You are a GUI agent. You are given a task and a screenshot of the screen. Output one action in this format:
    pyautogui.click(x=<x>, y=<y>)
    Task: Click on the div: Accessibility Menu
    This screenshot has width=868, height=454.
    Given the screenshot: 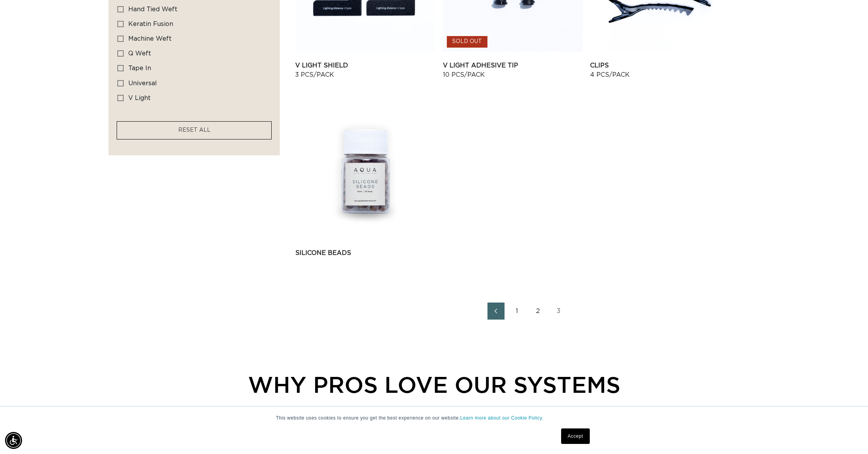 What is the action you would take?
    pyautogui.click(x=13, y=440)
    